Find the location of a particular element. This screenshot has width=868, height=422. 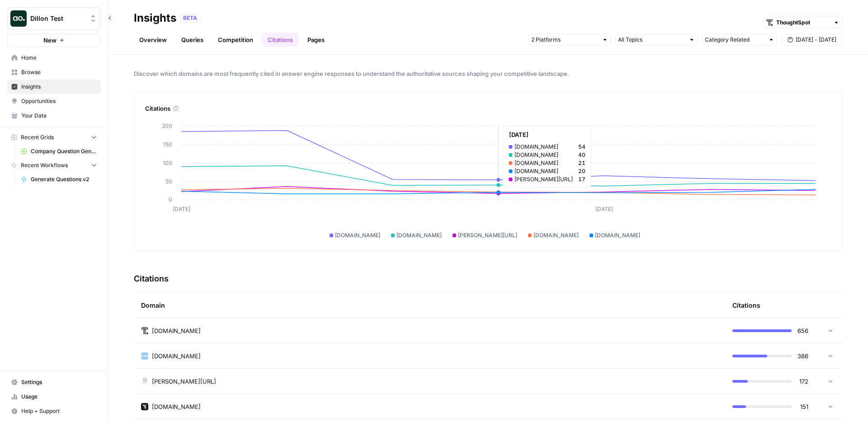

button: Help + Support is located at coordinates (54, 411).